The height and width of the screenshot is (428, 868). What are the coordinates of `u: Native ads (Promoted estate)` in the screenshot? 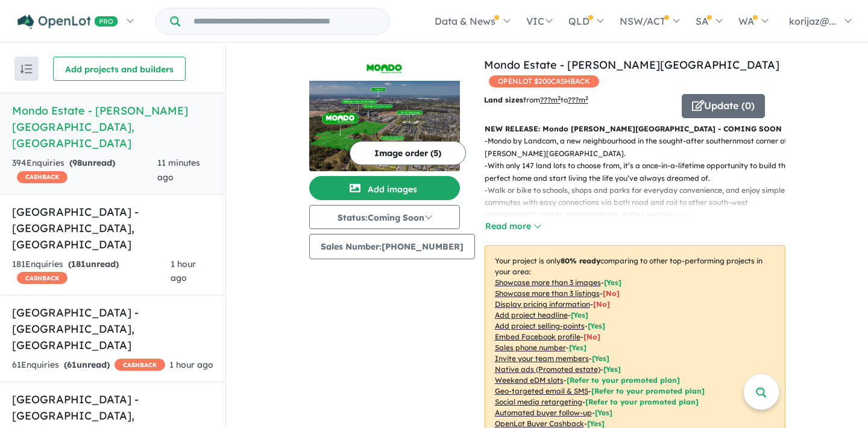 It's located at (548, 369).